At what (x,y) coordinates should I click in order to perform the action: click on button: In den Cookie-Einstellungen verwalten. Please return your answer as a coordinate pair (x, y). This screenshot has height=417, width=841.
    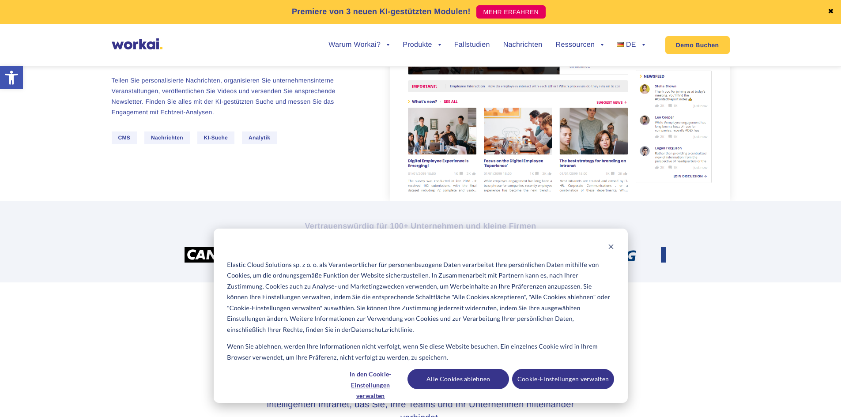
    Looking at the image, I should click on (370, 379).